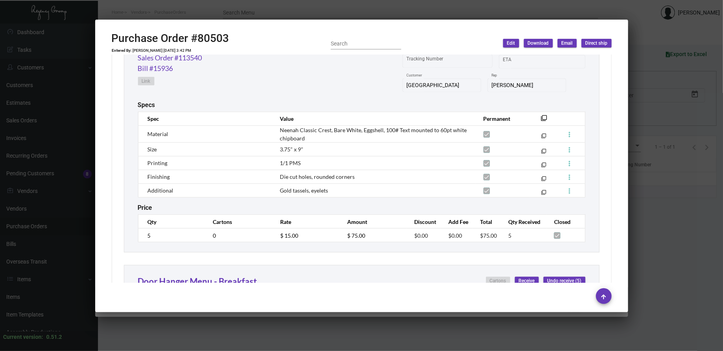  Describe the element at coordinates (292, 149) in the screenshot. I see `span: 3.75" x 9"` at that location.